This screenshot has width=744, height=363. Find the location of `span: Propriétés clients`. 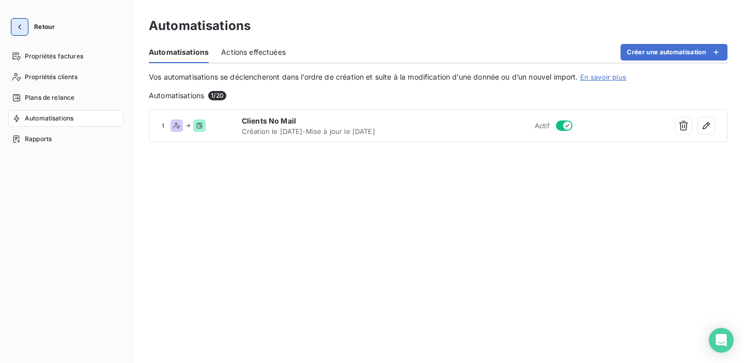

span: Propriétés clients is located at coordinates (51, 77).